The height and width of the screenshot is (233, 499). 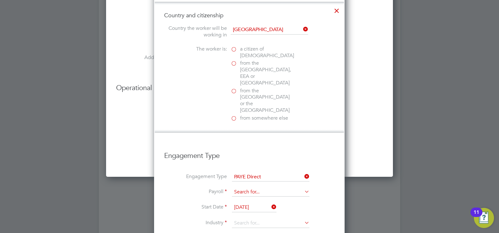 I want to click on label: Industry, so click(x=196, y=223).